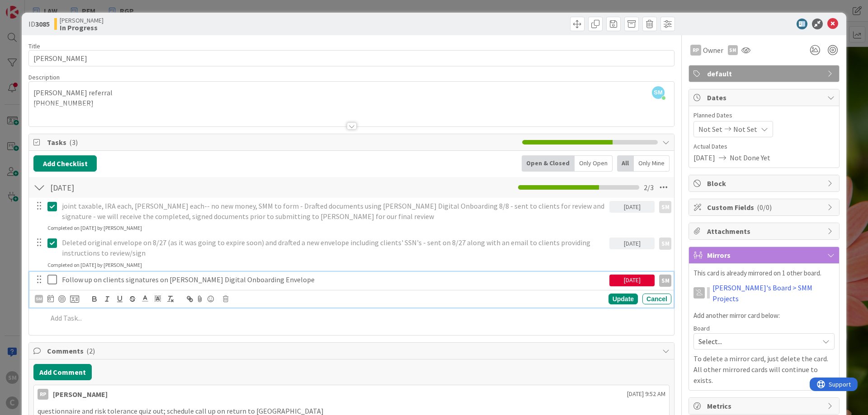 The height and width of the screenshot is (415, 868). I want to click on div: Only Mine, so click(651, 163).